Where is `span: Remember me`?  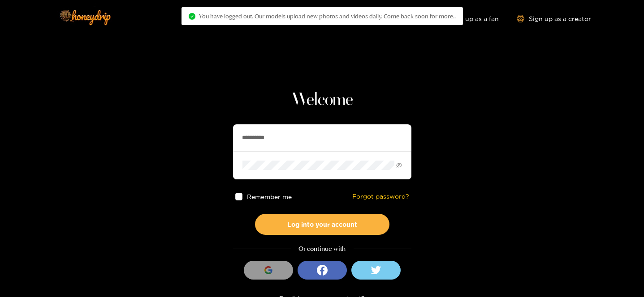
span: Remember me is located at coordinates (269, 197).